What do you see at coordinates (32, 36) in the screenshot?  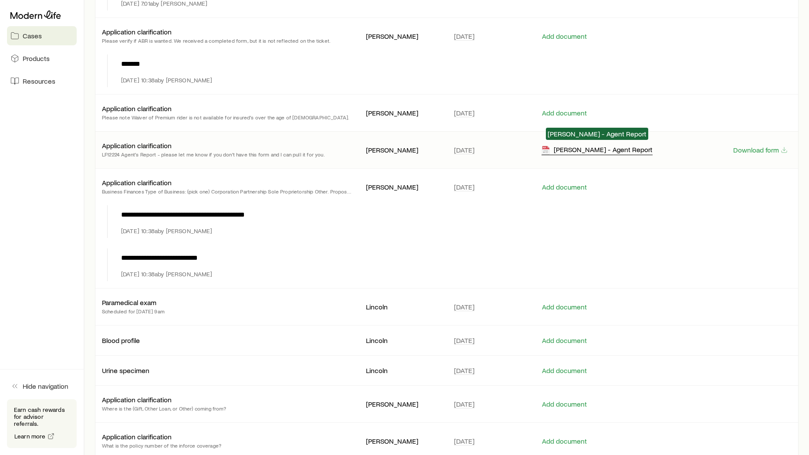 I see `span: Cases` at bounding box center [32, 36].